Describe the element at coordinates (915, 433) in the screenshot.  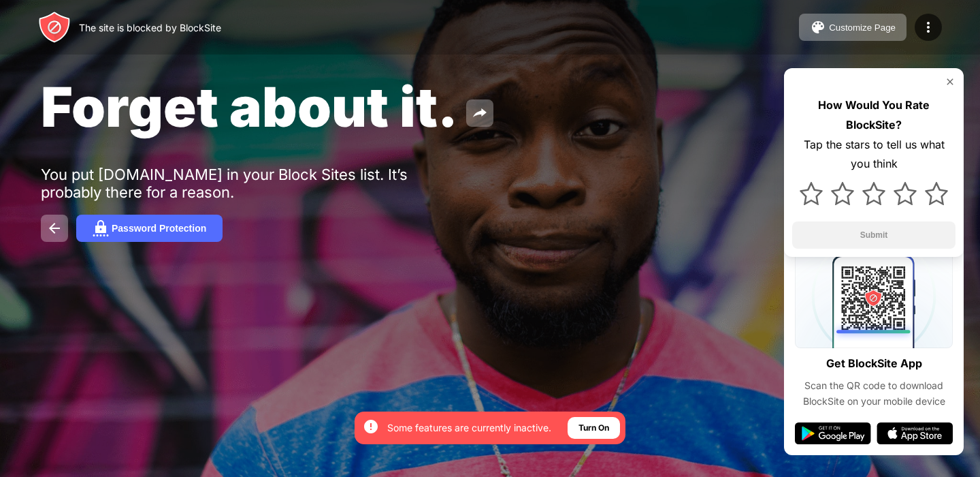
I see `img: app-store.svg` at that location.